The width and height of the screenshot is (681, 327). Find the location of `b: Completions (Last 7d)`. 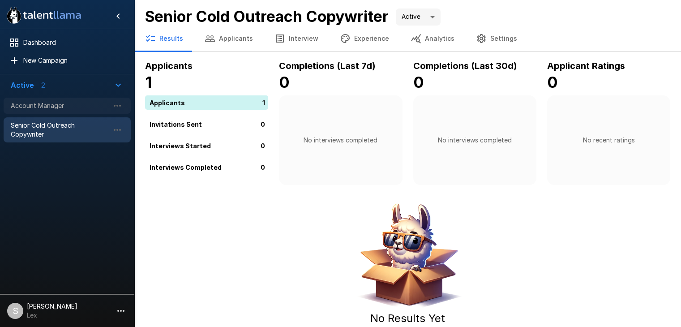

b: Completions (Last 7d) is located at coordinates (327, 66).